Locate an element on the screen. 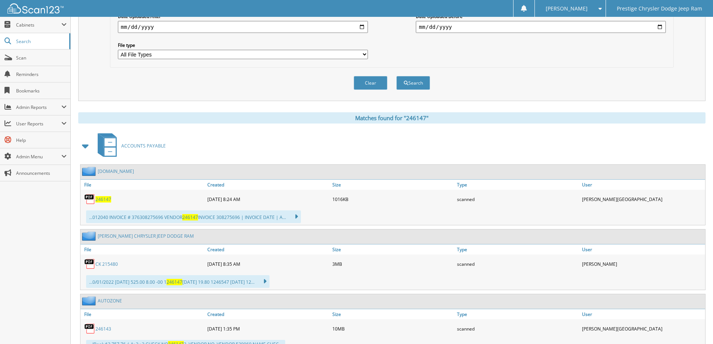 This screenshot has height=344, width=713. a: 246143 is located at coordinates (103, 329).